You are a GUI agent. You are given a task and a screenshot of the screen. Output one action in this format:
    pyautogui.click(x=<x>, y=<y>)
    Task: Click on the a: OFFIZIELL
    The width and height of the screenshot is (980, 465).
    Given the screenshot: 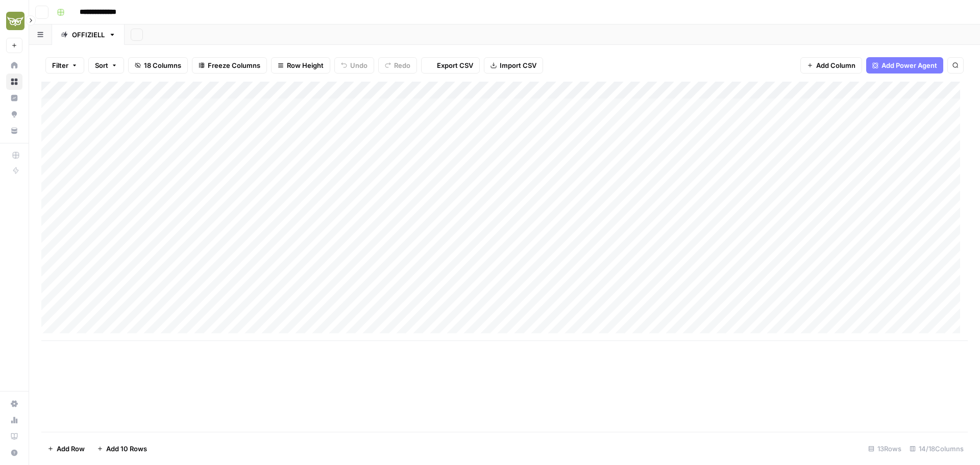 What is the action you would take?
    pyautogui.click(x=88, y=35)
    